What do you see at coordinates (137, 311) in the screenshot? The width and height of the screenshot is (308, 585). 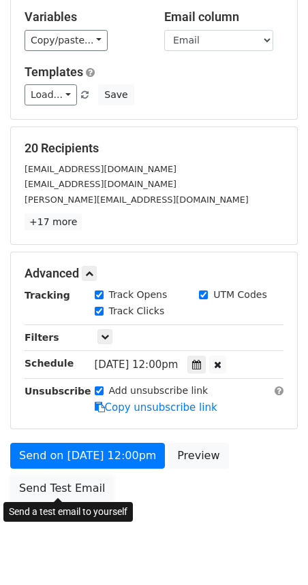 I see `label: Track Clicks` at bounding box center [137, 311].